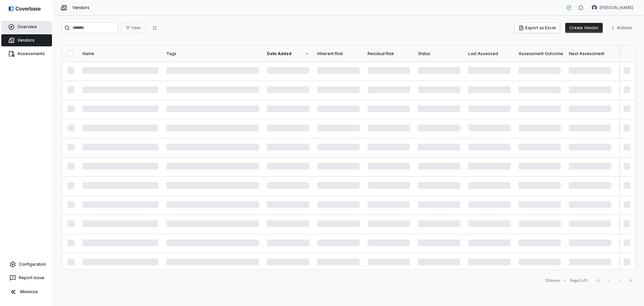 The width and height of the screenshot is (644, 306). Describe the element at coordinates (338, 54) in the screenshot. I see `div: Inherent Risk` at that location.